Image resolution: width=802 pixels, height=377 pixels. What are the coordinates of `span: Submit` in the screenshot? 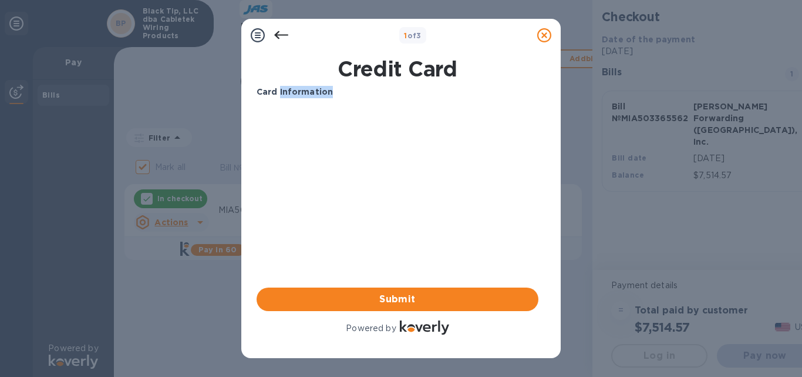 It's located at (398, 299).